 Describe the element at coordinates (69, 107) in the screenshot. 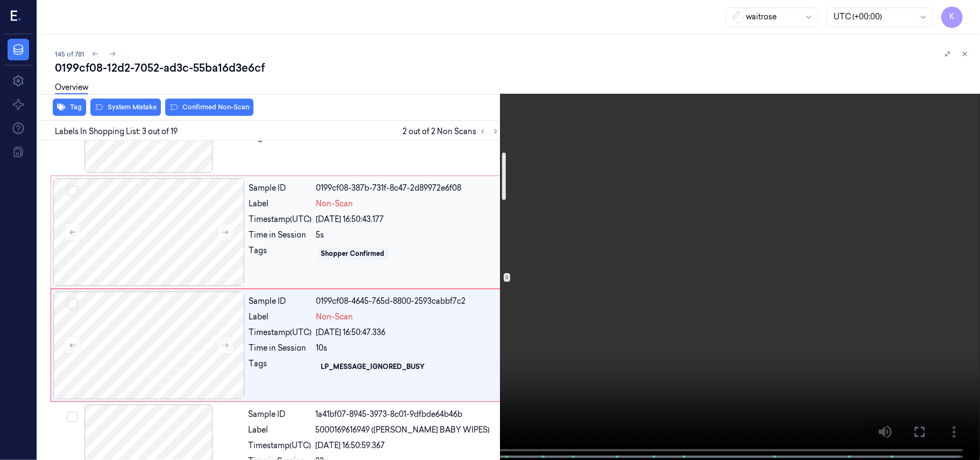

I see `button: Tag` at that location.